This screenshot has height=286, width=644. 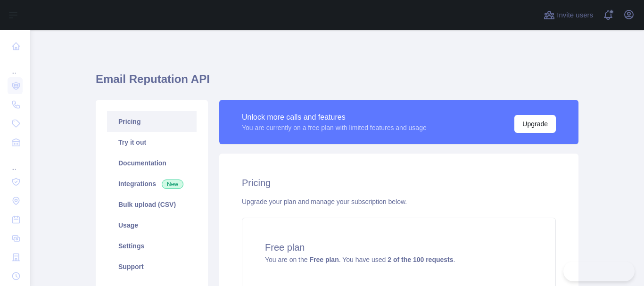 What do you see at coordinates (152, 163) in the screenshot?
I see `a: Documentation` at bounding box center [152, 163].